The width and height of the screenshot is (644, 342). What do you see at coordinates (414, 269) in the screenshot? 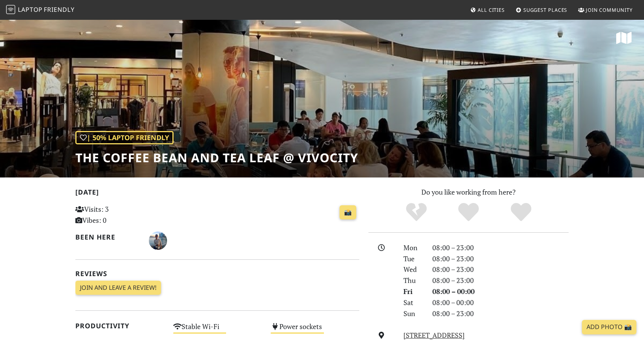
I see `div: Wed` at bounding box center [414, 269].